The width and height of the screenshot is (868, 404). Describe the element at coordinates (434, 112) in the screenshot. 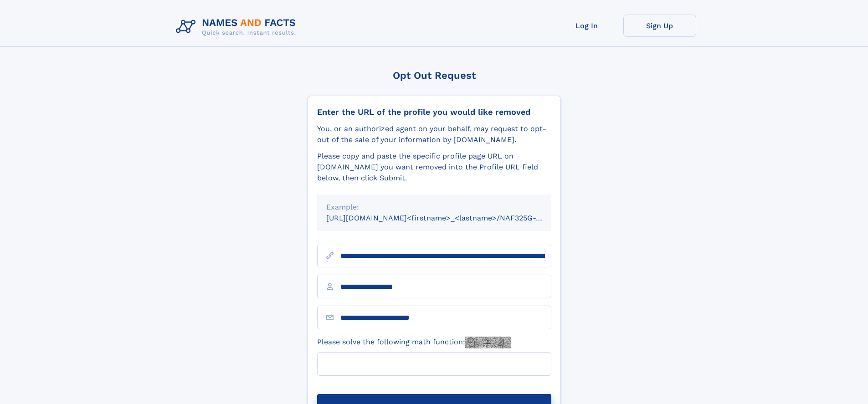

I see `div: Enter the URL of the profile you would like removed` at that location.